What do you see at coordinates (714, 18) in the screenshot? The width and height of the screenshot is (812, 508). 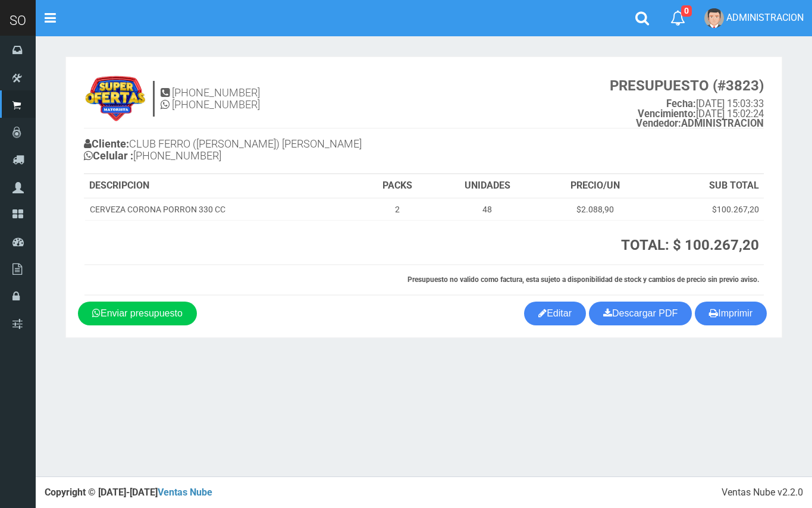 I see `img: User Image` at bounding box center [714, 18].